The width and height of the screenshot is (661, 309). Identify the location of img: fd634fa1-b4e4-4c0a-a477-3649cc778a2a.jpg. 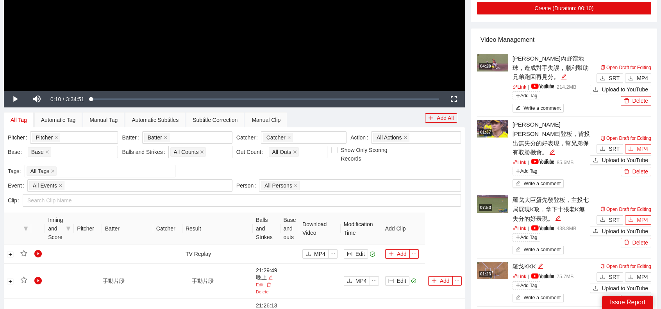
(493, 63).